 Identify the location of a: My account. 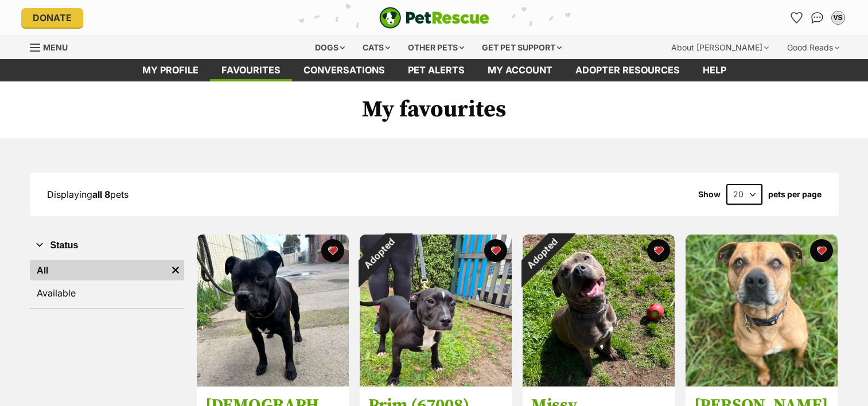
(519, 70).